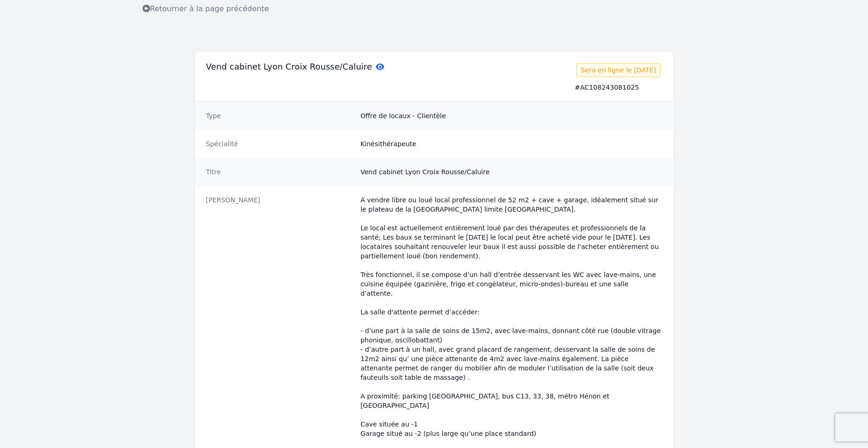  I want to click on dd: Offre de locaux - Clientèle, so click(510, 116).